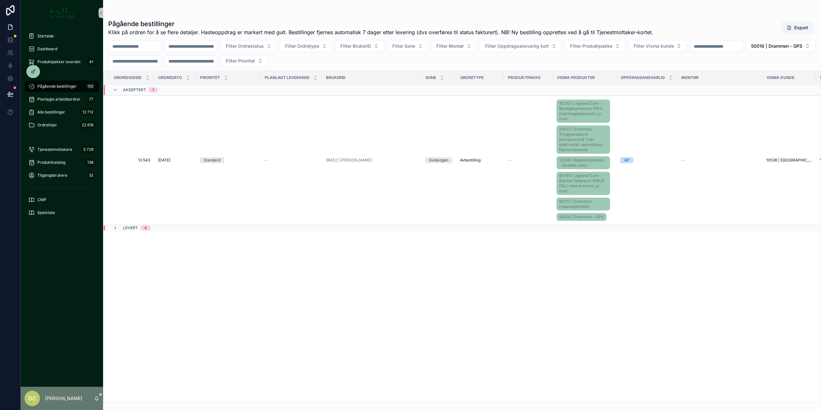  I want to click on a: Tjenestemottakere5 729, so click(62, 150).